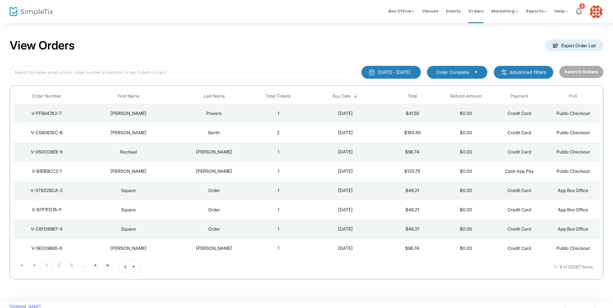 The height and width of the screenshot is (308, 613). Describe the element at coordinates (476, 11) in the screenshot. I see `span: Orders` at that location.